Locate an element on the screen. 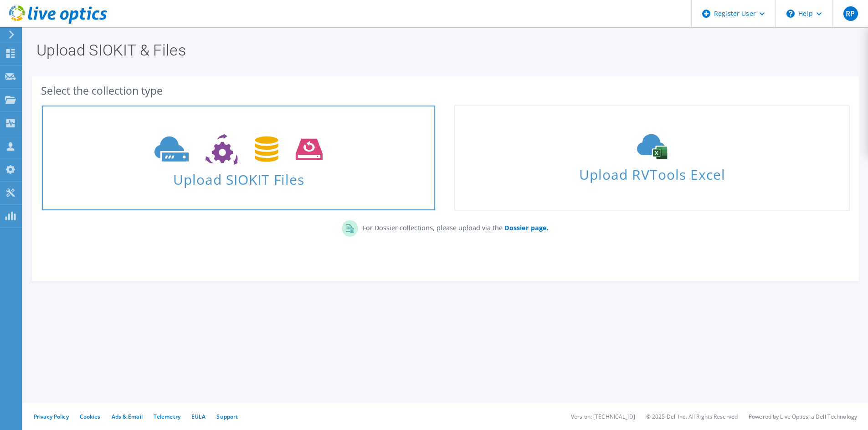  li: Powered by Live Optics, a Dell Technology is located at coordinates (803, 417).